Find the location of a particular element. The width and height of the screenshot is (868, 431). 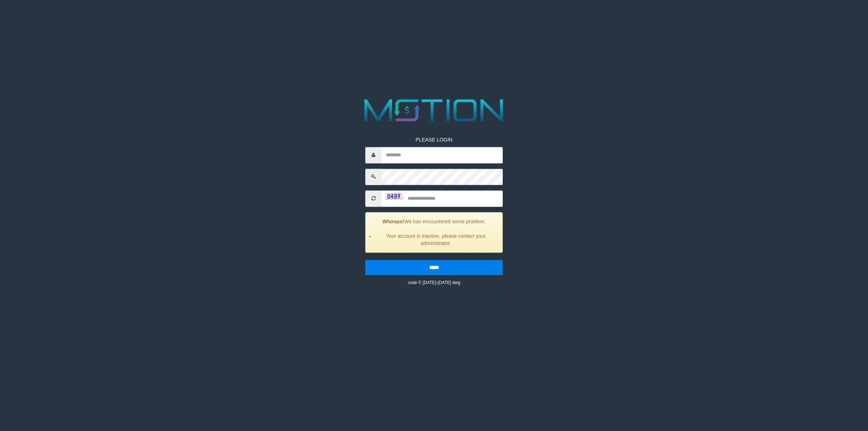

li: Your account is inactive, please contact your administrator. is located at coordinates (436, 239).